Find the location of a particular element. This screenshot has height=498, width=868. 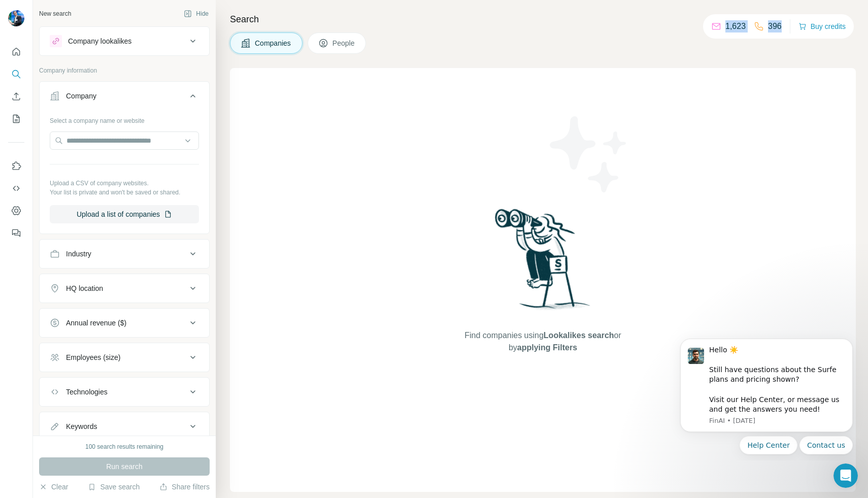

button: Hide is located at coordinates (196, 14).